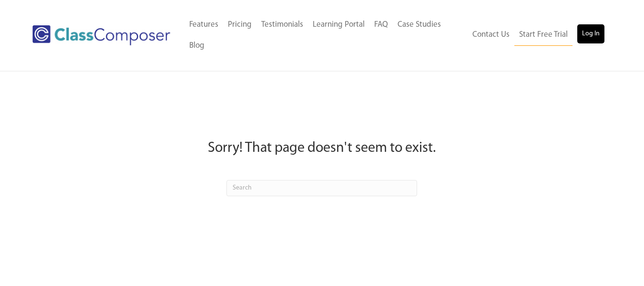 This screenshot has width=644, height=286. Describe the element at coordinates (543, 35) in the screenshot. I see `a: Start Free Trial` at that location.